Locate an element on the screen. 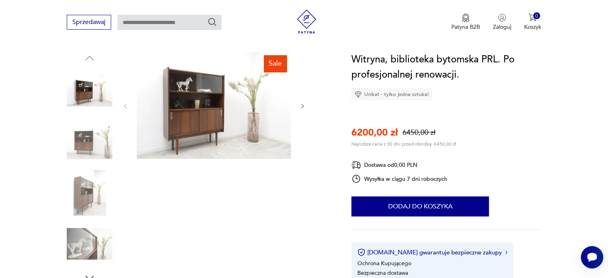 This screenshot has height=278, width=608. div: Dostawa od 0,00 PLN is located at coordinates (399, 165).